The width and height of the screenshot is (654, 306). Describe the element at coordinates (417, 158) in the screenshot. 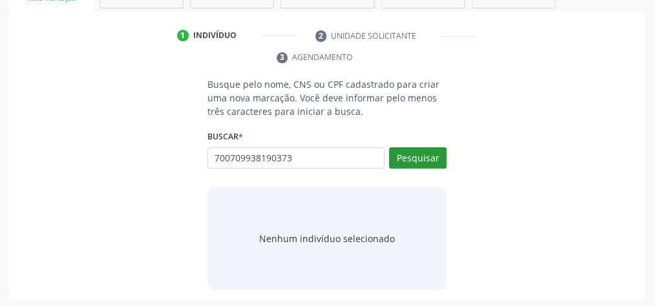

I see `button: Pesquisar` at that location.